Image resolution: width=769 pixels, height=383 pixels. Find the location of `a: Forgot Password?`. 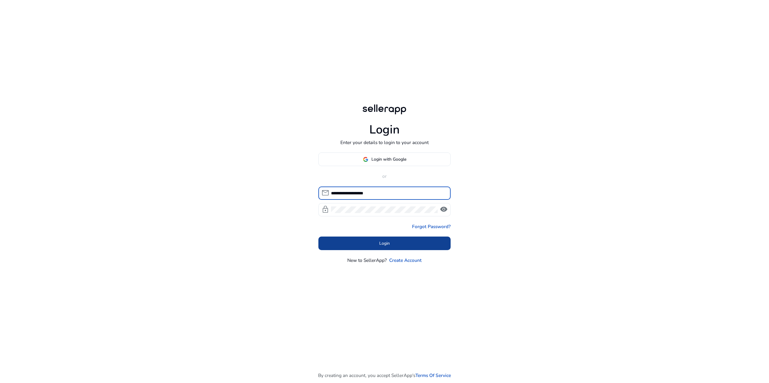

a: Forgot Password? is located at coordinates (432, 226).